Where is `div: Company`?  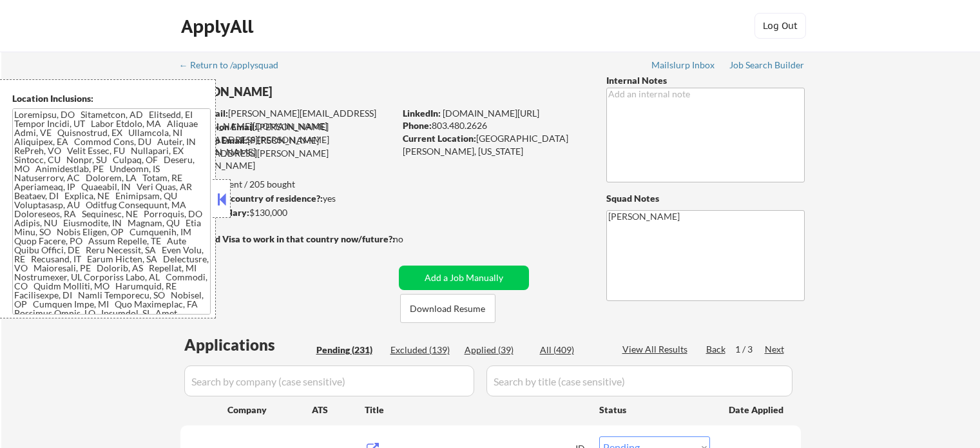 div: Company is located at coordinates (269, 410).